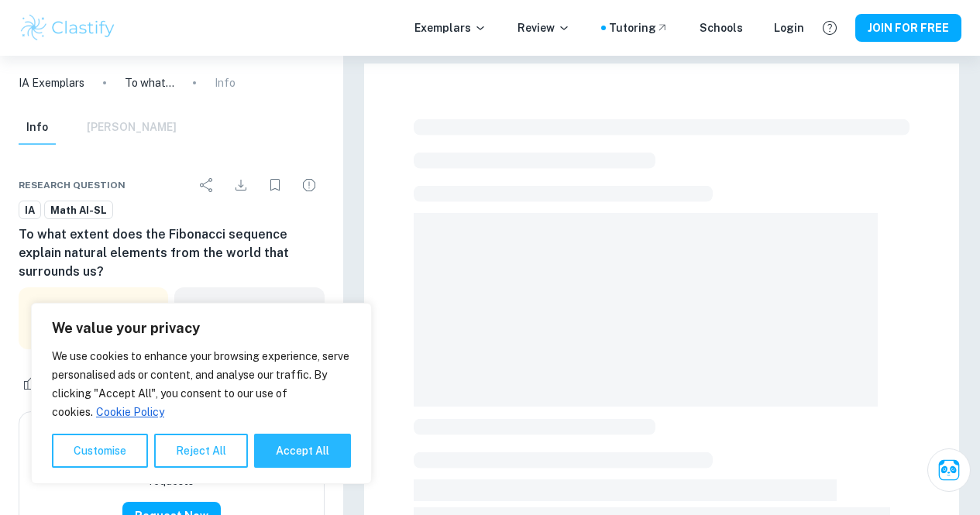 This screenshot has width=980, height=515. I want to click on p: We value your privacy, so click(202, 329).